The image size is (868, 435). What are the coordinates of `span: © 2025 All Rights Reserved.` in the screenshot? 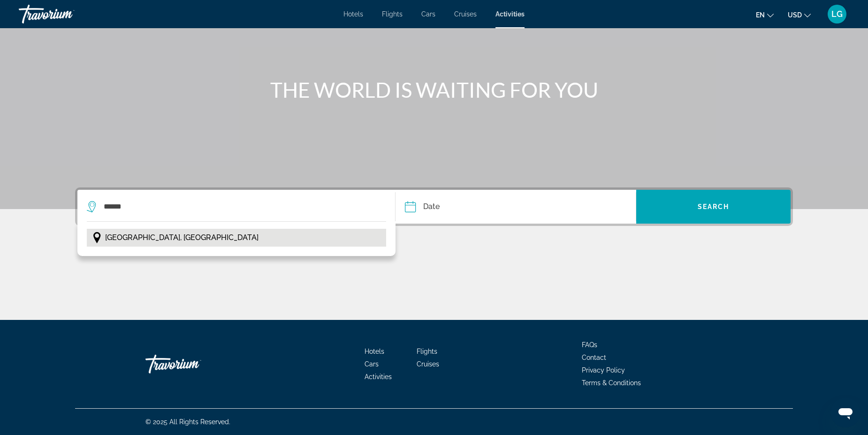 It's located at (188, 422).